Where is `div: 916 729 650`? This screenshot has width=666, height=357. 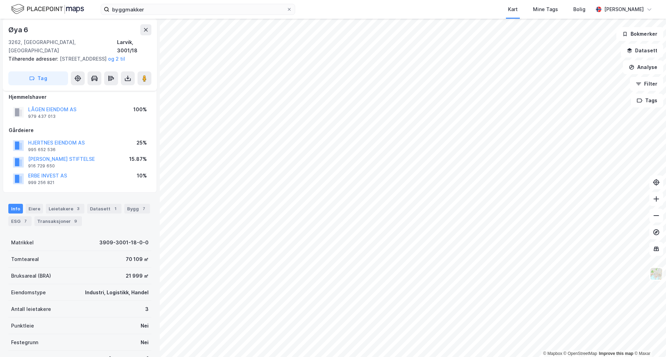
div: 916 729 650 is located at coordinates (41, 166).